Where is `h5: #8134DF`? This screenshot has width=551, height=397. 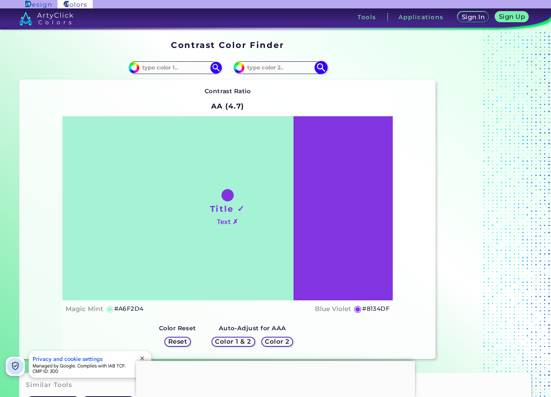 h5: #8134DF is located at coordinates (376, 308).